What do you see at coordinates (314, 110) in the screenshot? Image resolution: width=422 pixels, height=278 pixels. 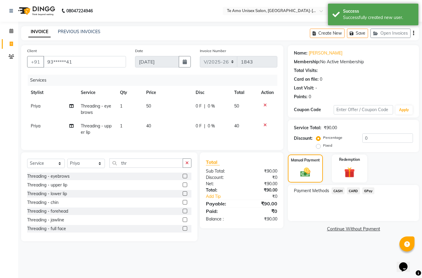 I see `div: Coupon Code` at bounding box center [314, 110].